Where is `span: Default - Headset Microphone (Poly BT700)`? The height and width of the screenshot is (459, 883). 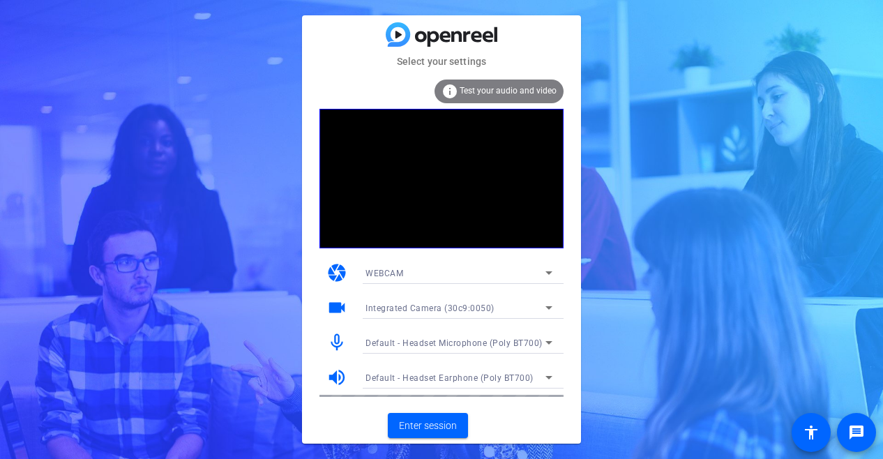 span: Default - Headset Microphone (Poly BT700) is located at coordinates (454, 343).